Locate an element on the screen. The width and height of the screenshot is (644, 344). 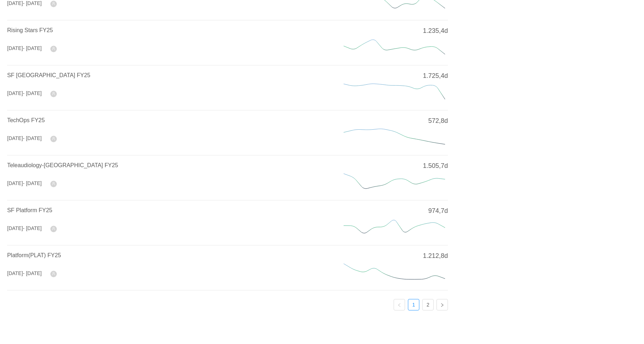
span: 1.212,8d is located at coordinates (436, 256).